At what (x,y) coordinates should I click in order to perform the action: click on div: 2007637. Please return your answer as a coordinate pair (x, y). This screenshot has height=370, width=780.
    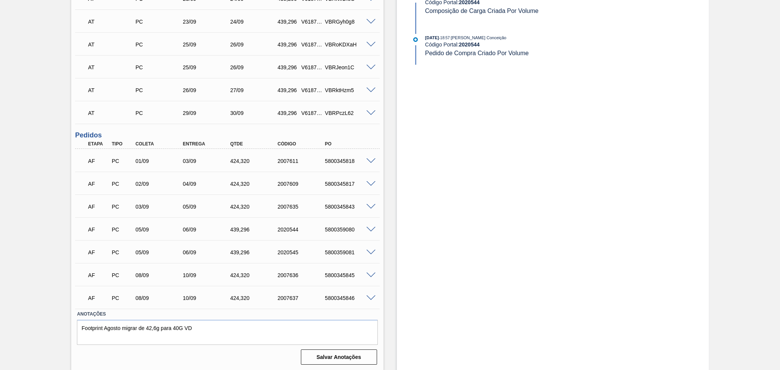
    Looking at the image, I should click on (302, 298).